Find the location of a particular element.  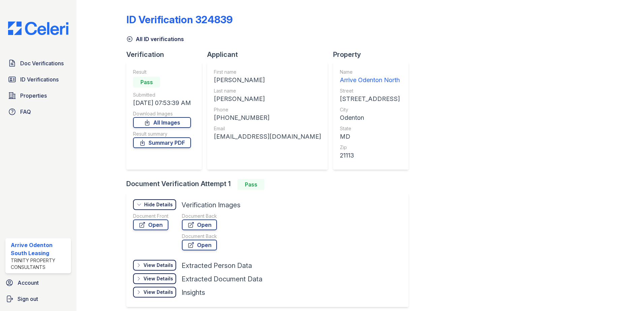

div: Extracted Document Data is located at coordinates (222, 279).